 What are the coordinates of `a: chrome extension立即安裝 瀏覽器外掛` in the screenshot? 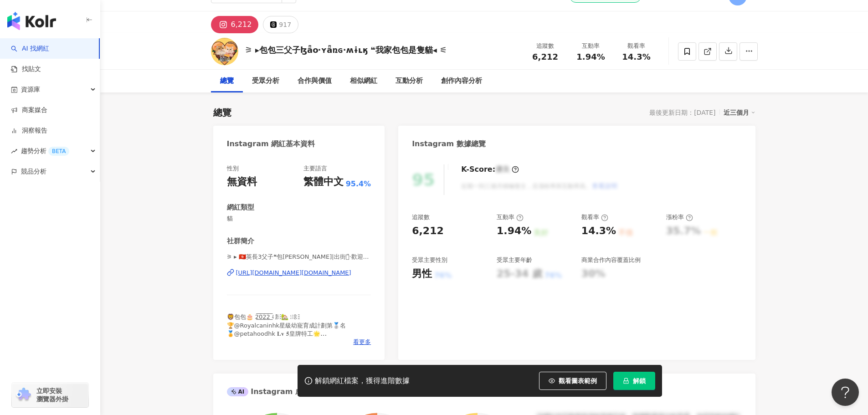 It's located at (50, 395).